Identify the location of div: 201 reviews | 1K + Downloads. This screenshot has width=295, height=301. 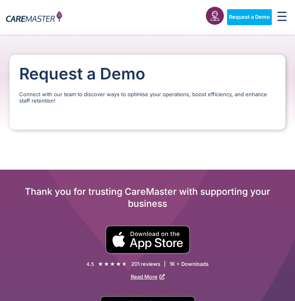
(170, 264).